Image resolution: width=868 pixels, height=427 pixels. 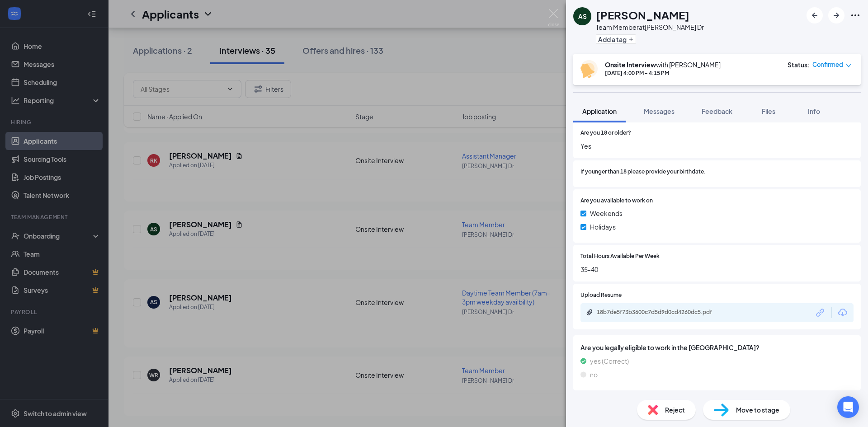 I want to click on span: Yes, so click(x=717, y=146).